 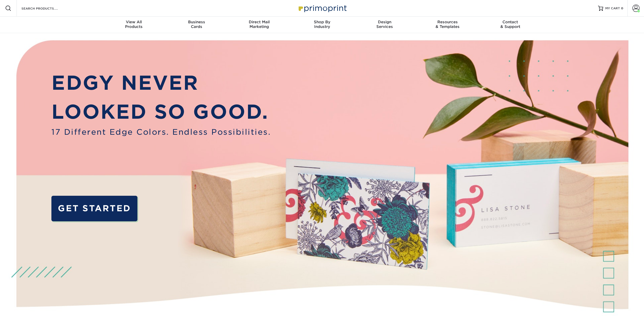 I want to click on div: Services, so click(x=385, y=24).